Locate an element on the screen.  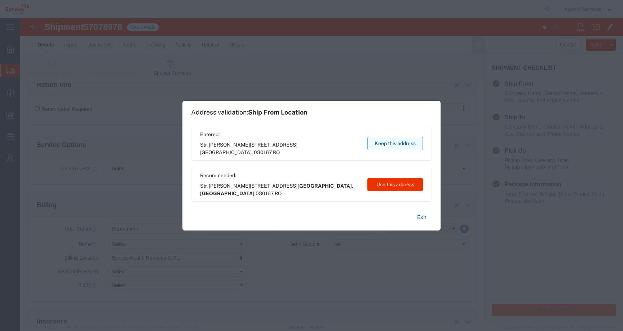
button: Exit is located at coordinates (421, 217).